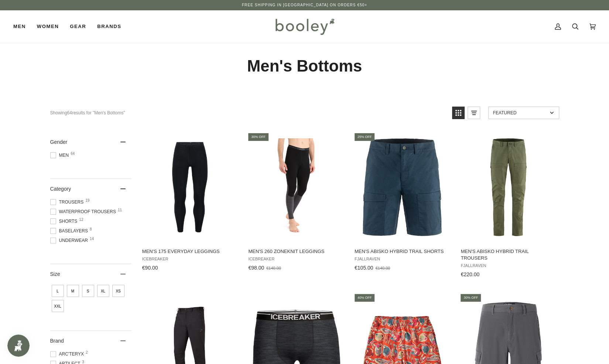 The image size is (609, 364). I want to click on span: 11, so click(120, 211).